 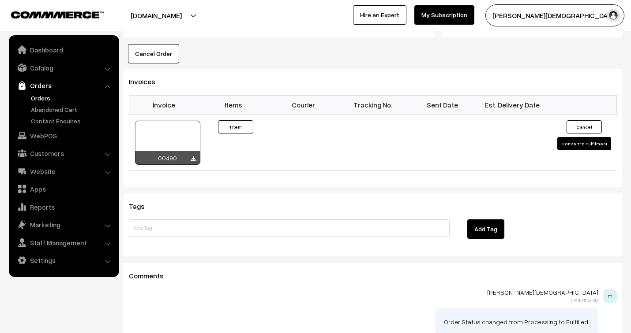 I want to click on a: Staff Management, so click(x=63, y=243).